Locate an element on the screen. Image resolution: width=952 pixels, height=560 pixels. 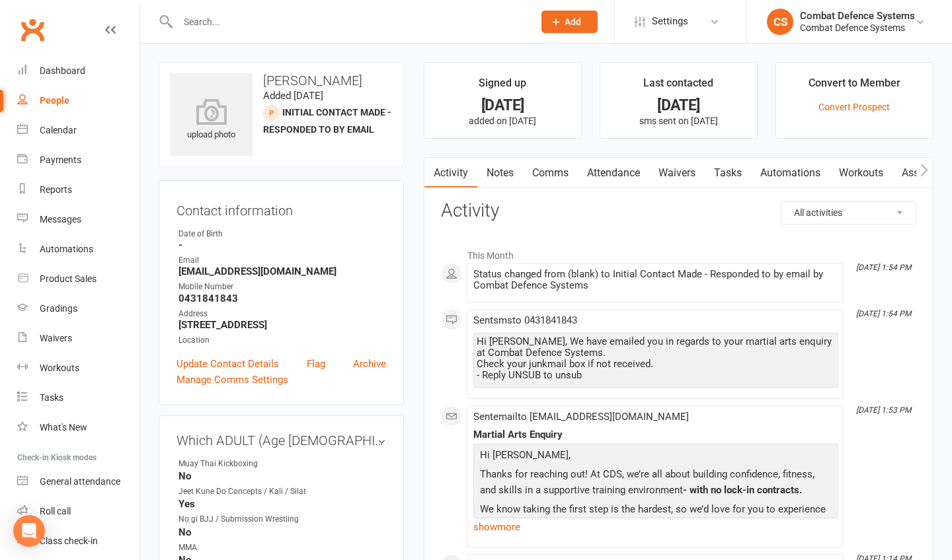
div: Mobile Number is located at coordinates (282, 287).